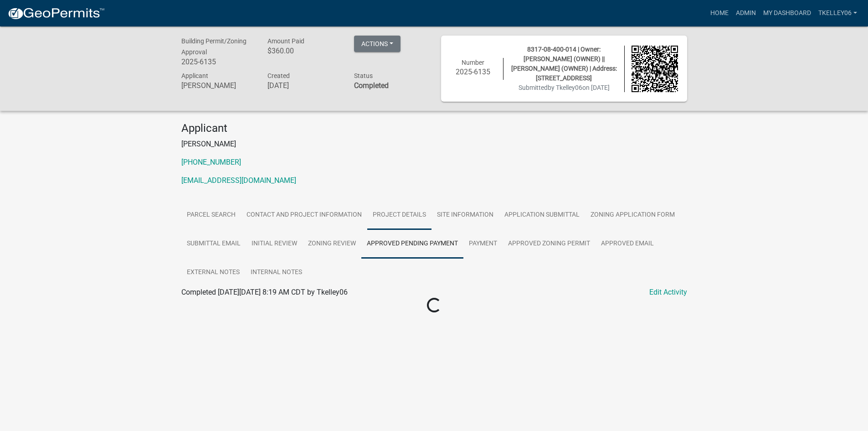 This screenshot has height=431, width=868. What do you see at coordinates (371, 86) in the screenshot?
I see `strong: Completed` at bounding box center [371, 86].